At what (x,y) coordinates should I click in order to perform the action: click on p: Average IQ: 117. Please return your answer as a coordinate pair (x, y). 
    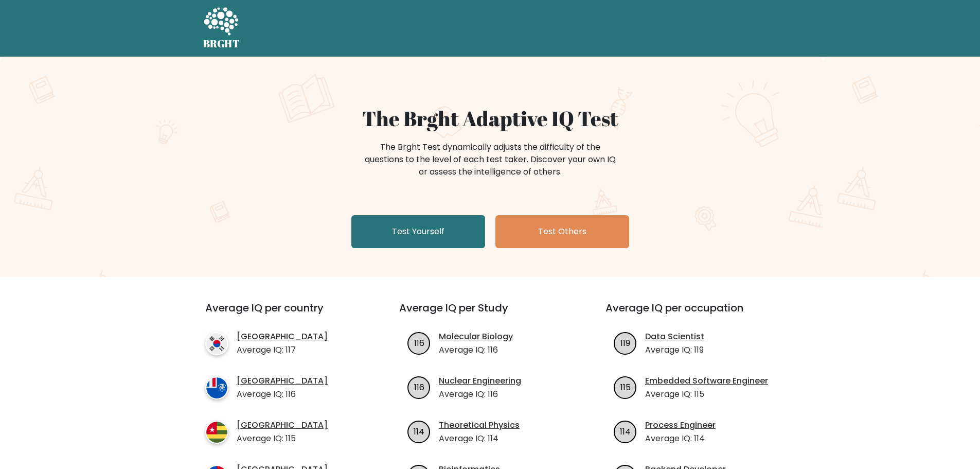
    Looking at the image, I should click on (282, 350).